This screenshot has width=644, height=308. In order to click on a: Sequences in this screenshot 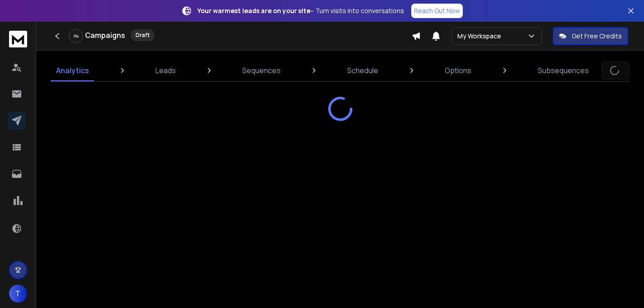, I will do `click(261, 70)`.